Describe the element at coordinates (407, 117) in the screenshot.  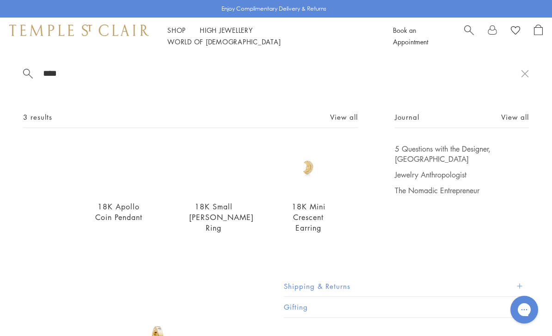
I see `span: Journal` at that location.